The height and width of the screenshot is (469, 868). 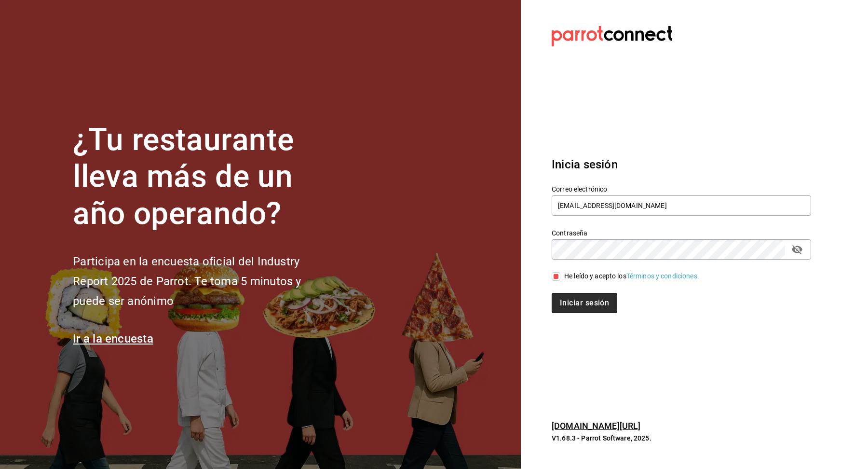 I want to click on button: Iniciar sesión, so click(x=584, y=303).